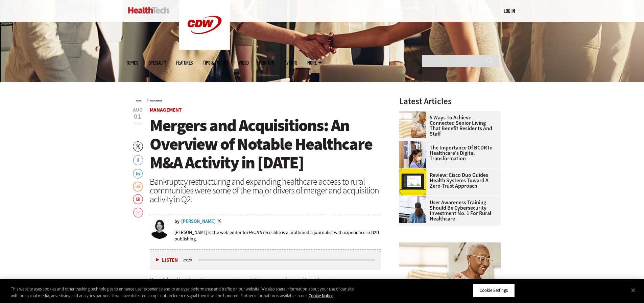 The image size is (644, 303). Describe the element at coordinates (509, 11) in the screenshot. I see `div: User menu` at that location.